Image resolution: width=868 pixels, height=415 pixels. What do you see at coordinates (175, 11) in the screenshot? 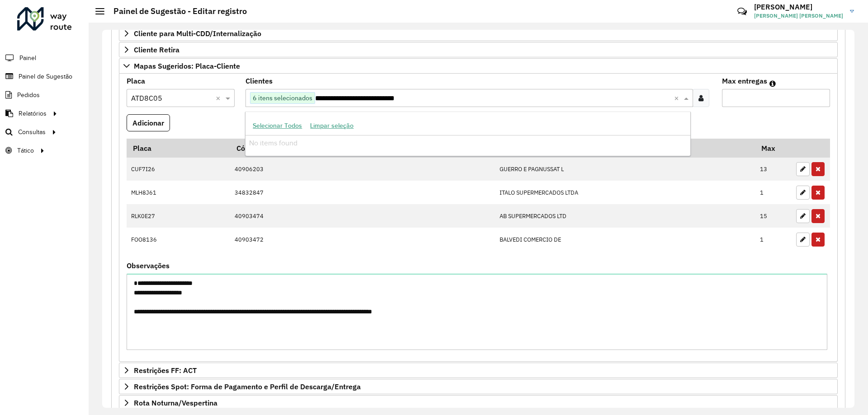
I see `h2: Painel de Sugestão - Editar registro` at bounding box center [175, 11].